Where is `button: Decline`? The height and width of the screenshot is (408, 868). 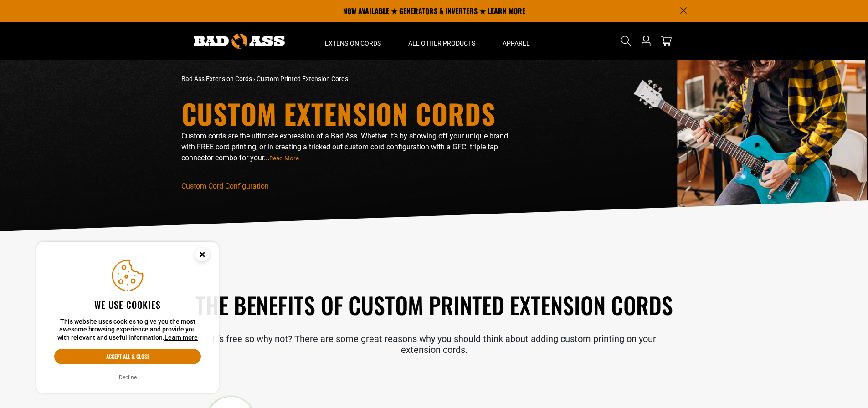
button: Decline is located at coordinates (127, 378).